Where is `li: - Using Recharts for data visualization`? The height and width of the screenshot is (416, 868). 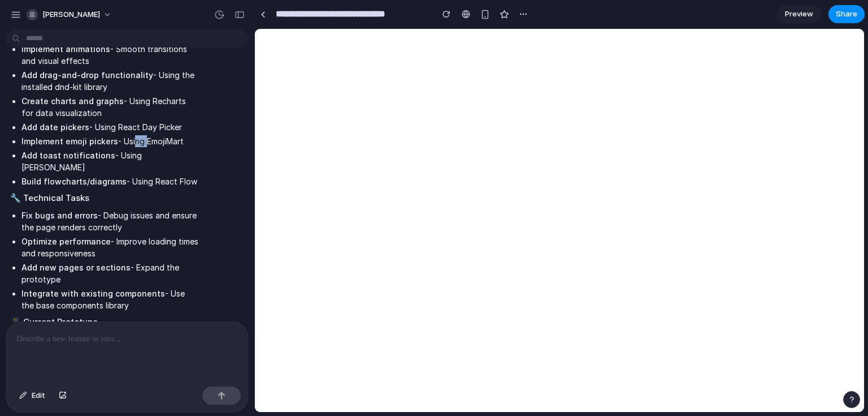 li: - Using Recharts for data visualization is located at coordinates (110, 107).